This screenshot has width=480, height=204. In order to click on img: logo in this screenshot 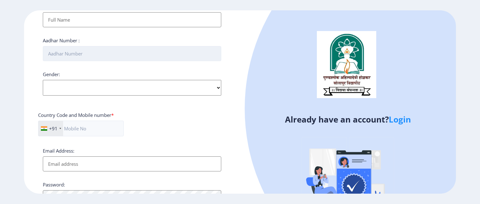, I will do `click(347, 64)`.